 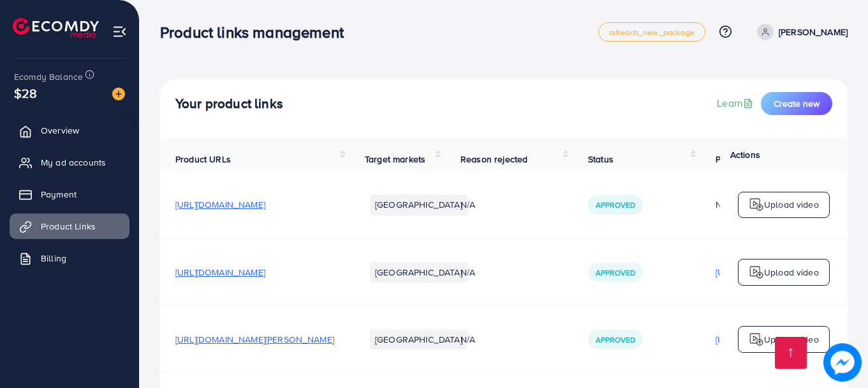 I want to click on a: Billing, so click(x=70, y=258).